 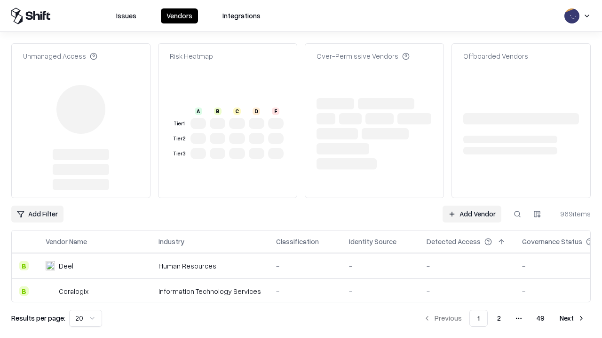 I want to click on div: Detected Access, so click(x=453, y=242).